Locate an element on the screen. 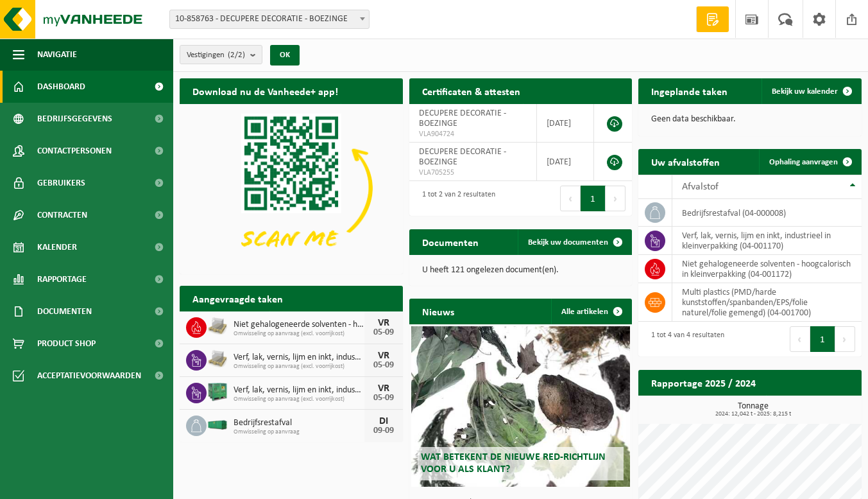 The width and height of the screenshot is (868, 499). span: Wat betekent de nieuwe RED-richtlijn voor u als klant? is located at coordinates (513, 463).